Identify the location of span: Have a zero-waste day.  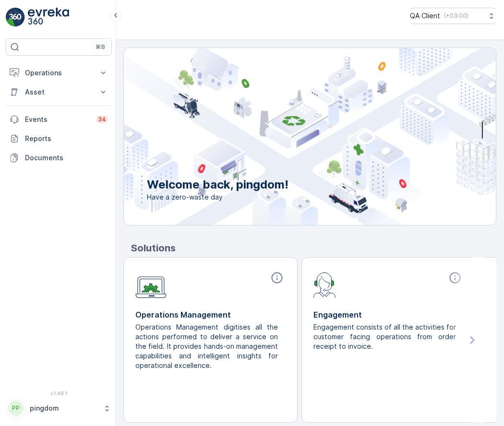
(218, 197).